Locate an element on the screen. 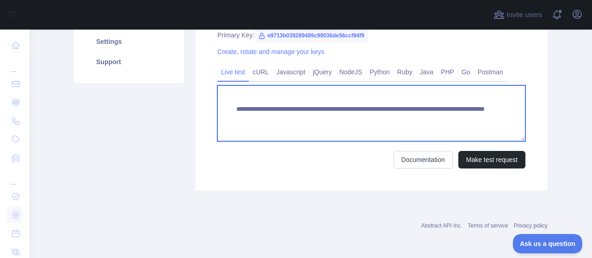 The image size is (592, 258). button: Make test request is located at coordinates (491, 160).